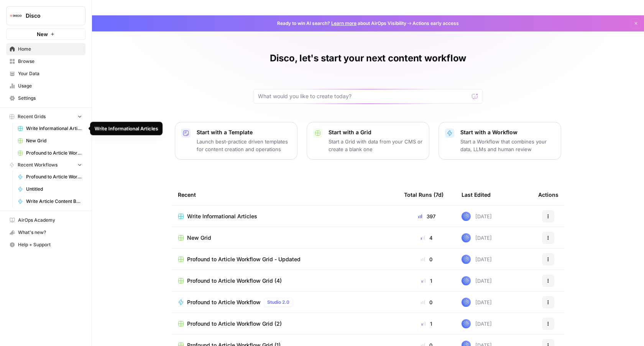  Describe the element at coordinates (236, 141) in the screenshot. I see `button: Start with a TemplateLaunch best-practice driven templates for content creation and operations` at that location.